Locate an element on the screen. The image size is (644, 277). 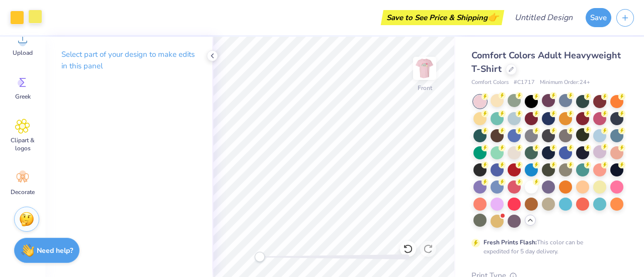
strong: Need help? is located at coordinates (55, 250).